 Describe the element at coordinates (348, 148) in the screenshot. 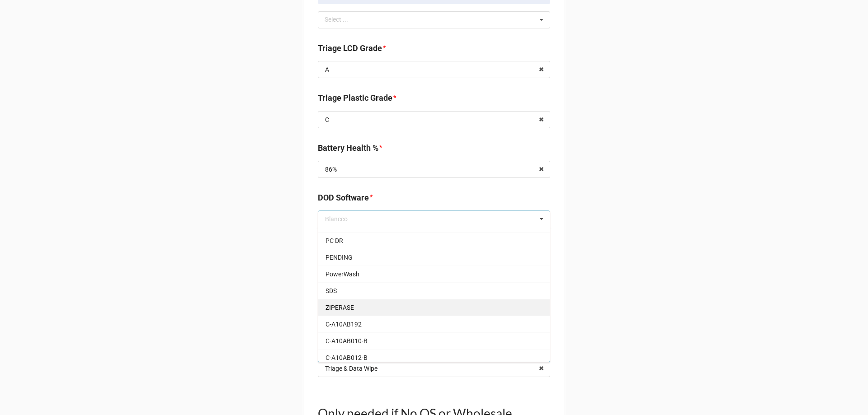

I see `label: Battery Health %` at that location.